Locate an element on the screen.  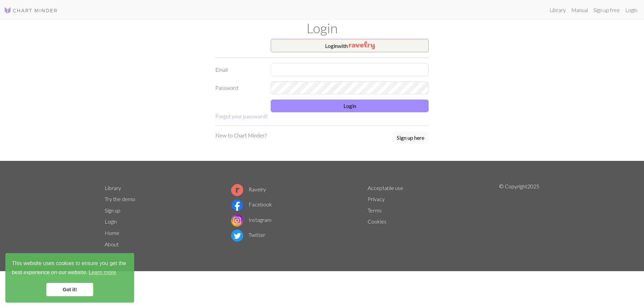
img: Ravelry is located at coordinates (362, 45).